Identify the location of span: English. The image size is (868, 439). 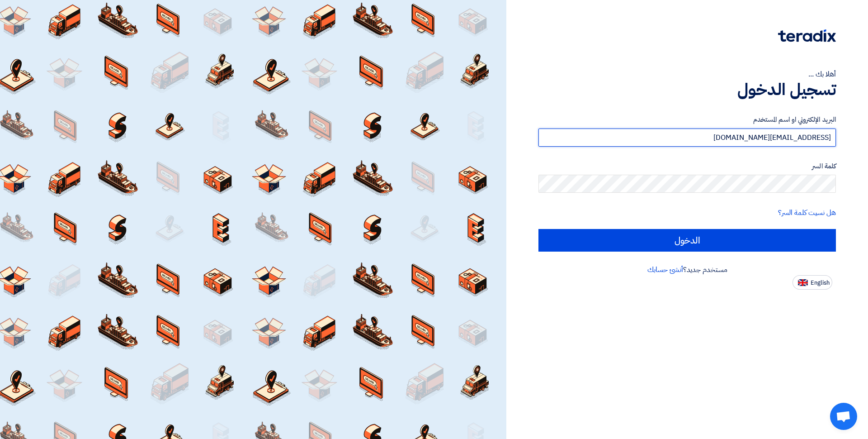
(820, 283).